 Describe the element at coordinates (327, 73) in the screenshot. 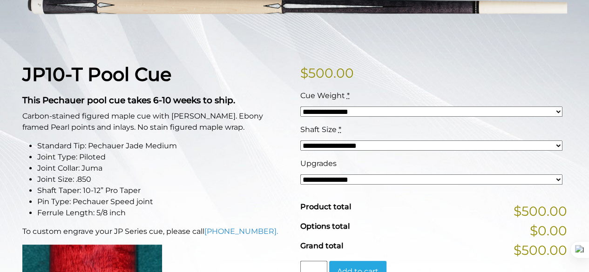

I see `bdi: 500.00` at that location.